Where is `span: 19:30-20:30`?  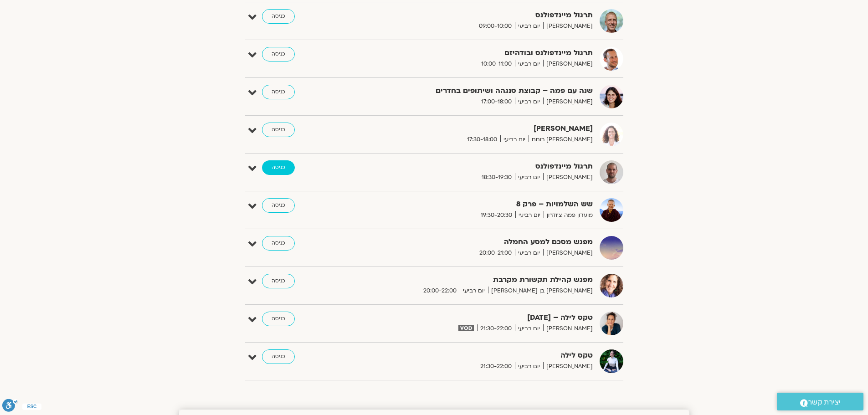 span: 19:30-20:30 is located at coordinates (496, 215).